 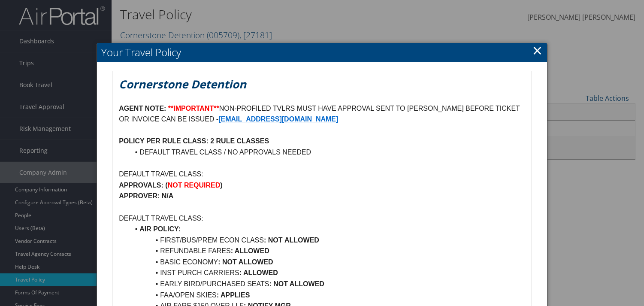 I want to click on li: EARLY BIRD/PURCHASED SEATS, so click(x=327, y=284).